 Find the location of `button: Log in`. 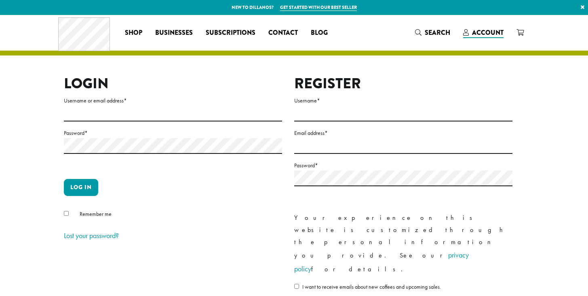

button: Log in is located at coordinates (81, 187).